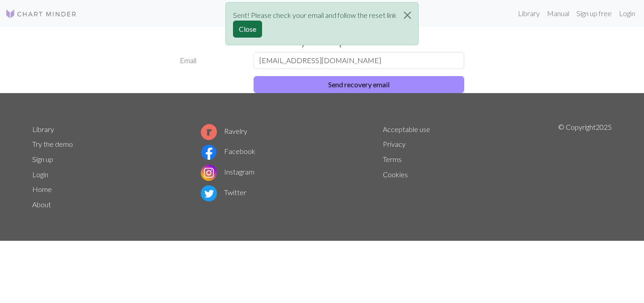 Image resolution: width=644 pixels, height=303 pixels. Describe the element at coordinates (395, 174) in the screenshot. I see `a: Cookies` at that location.